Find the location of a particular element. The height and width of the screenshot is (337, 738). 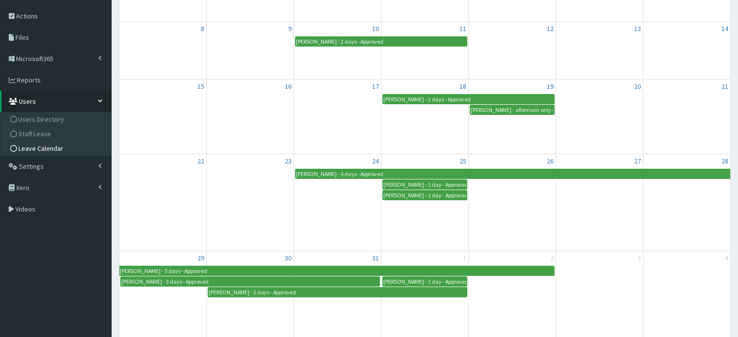

a: December 29, 2025 is located at coordinates (201, 258).